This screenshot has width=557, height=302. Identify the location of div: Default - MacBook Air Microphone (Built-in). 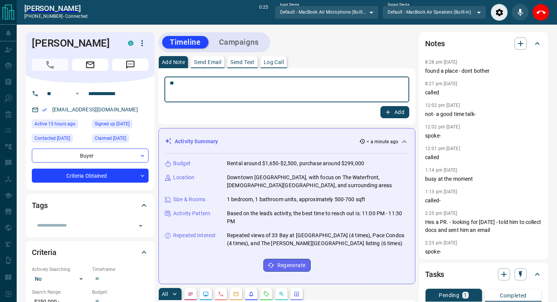
(327, 12).